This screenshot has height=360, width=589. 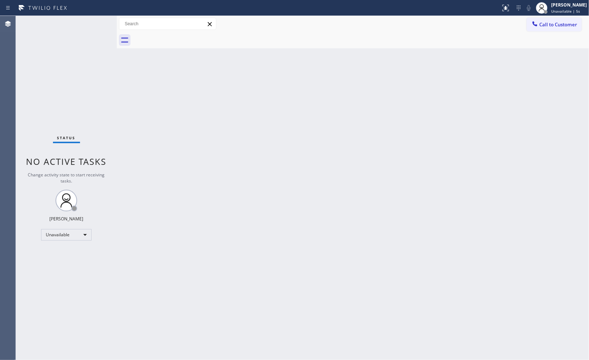 What do you see at coordinates (565, 11) in the screenshot?
I see `span: Unavailable | 5s` at bounding box center [565, 11].